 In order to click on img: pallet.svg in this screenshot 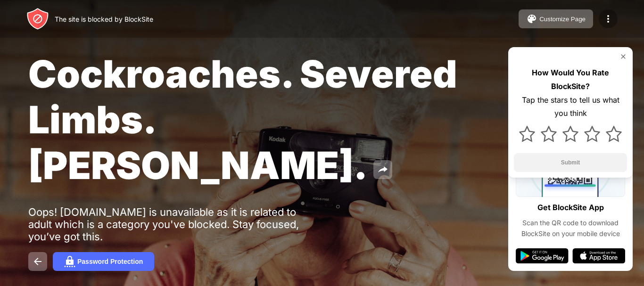, I will do `click(532, 19)`.